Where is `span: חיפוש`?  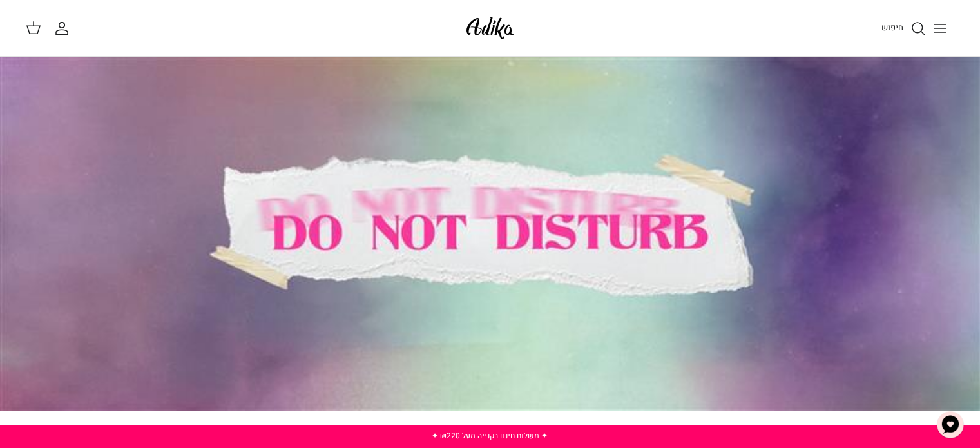 span: חיפוש is located at coordinates (892, 27).